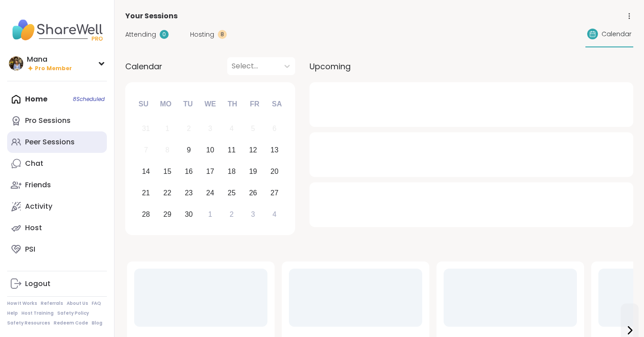 This screenshot has height=337, width=644. What do you see at coordinates (146, 129) in the screenshot?
I see `div: Not available Sunday, August 31st, 2025` at bounding box center [146, 129].